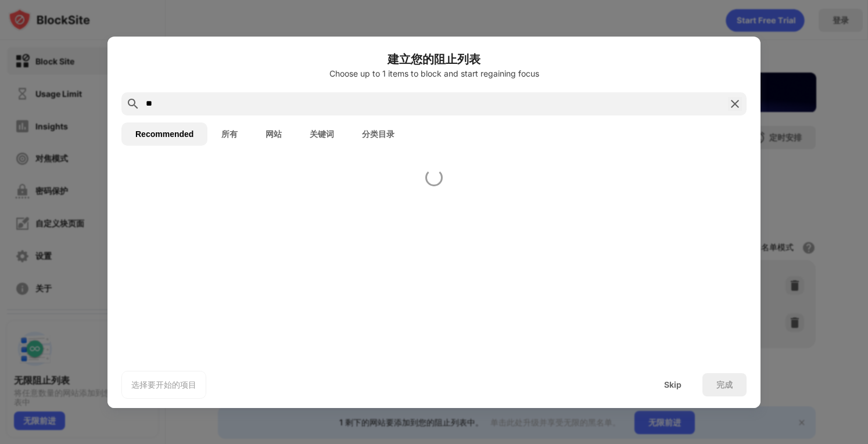 The height and width of the screenshot is (444, 868). I want to click on h6: 建立您的阻止列表, so click(434, 59).